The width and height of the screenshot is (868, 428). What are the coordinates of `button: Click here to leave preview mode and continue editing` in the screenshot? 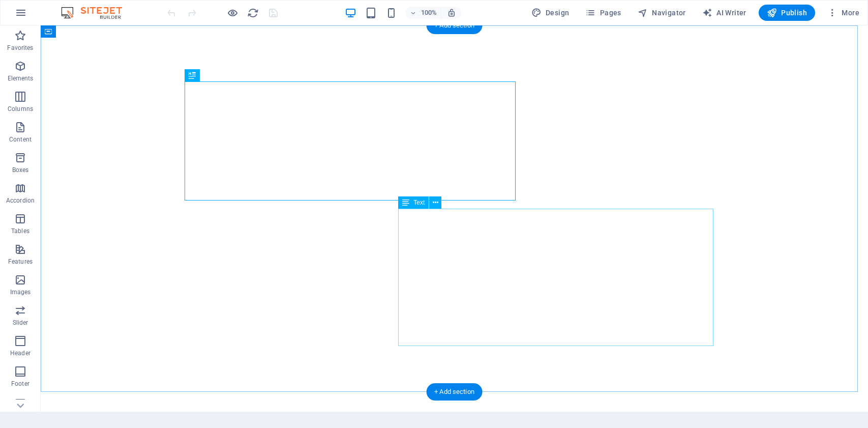 It's located at (232, 13).